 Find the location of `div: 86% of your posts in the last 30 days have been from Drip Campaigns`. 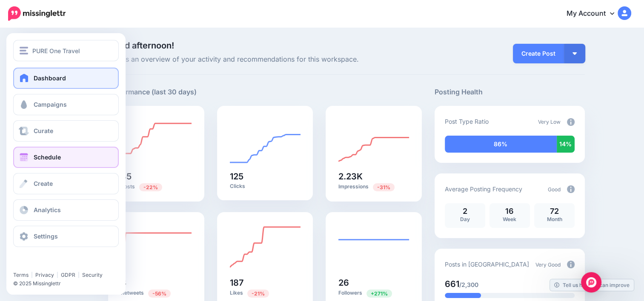

div: 86% of your posts in the last 30 days have been from Drip Campaigns is located at coordinates (500, 144).